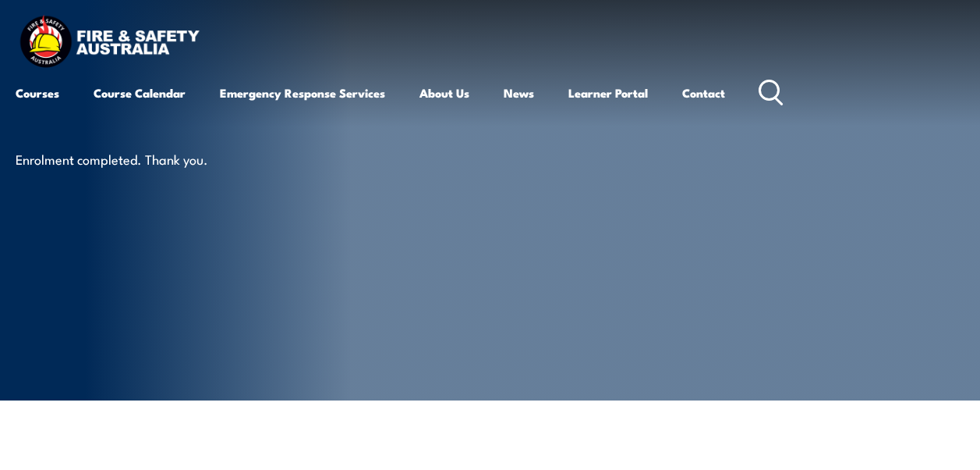 The height and width of the screenshot is (470, 980). I want to click on a: News, so click(518, 93).